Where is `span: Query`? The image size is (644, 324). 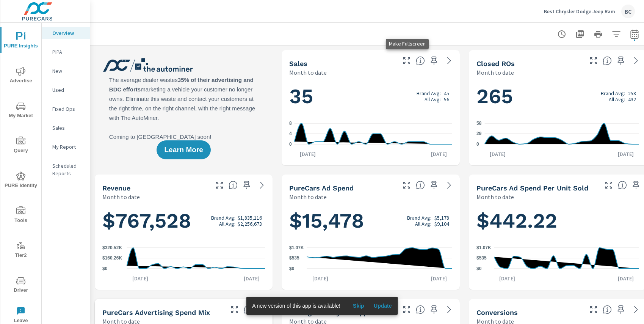
span: Query is located at coordinates (21, 146).